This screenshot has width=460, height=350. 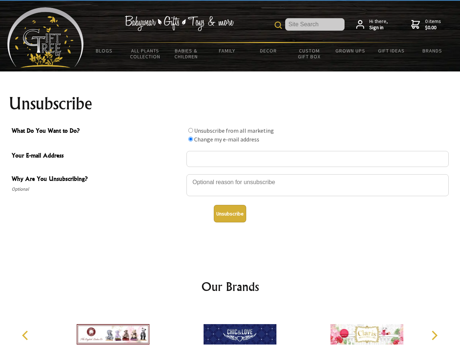 I want to click on input: Site Search, so click(x=315, y=24).